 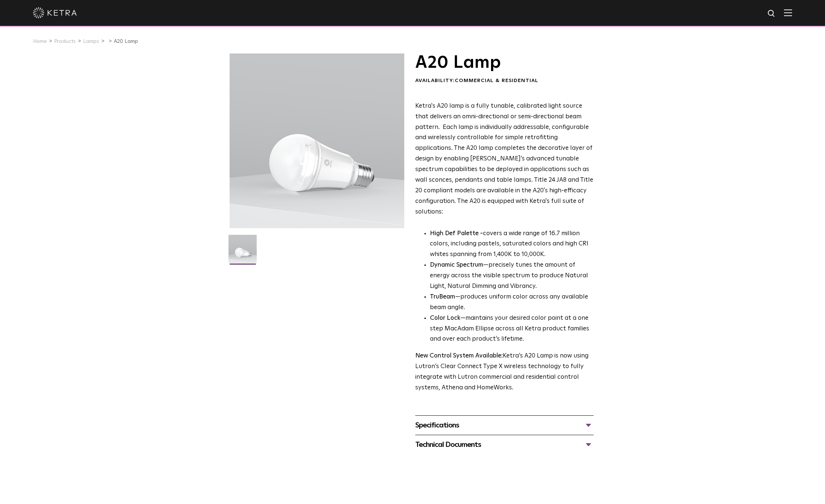 I want to click on li: —precisely tunes the amount of energy across the visible spectrum to produce Natural Light, Natur..., so click(x=511, y=276).